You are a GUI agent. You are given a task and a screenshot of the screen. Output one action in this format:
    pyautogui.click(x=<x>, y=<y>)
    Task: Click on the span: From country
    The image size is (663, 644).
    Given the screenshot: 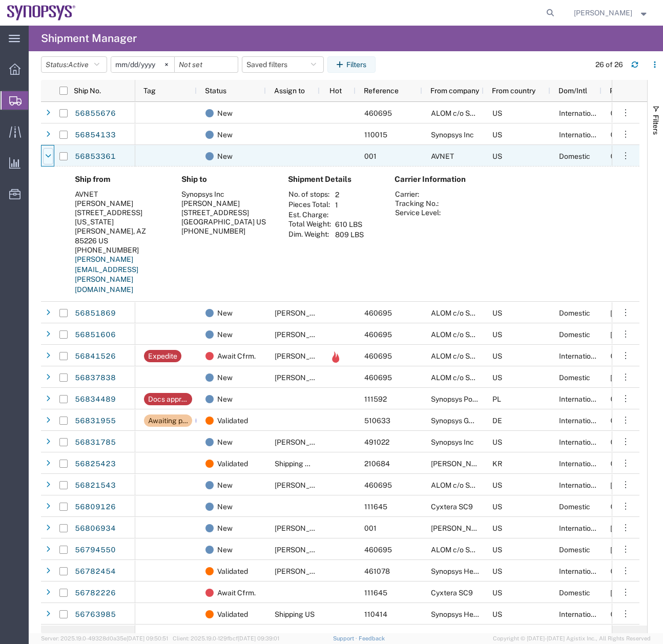 What is the action you would take?
    pyautogui.click(x=513, y=91)
    